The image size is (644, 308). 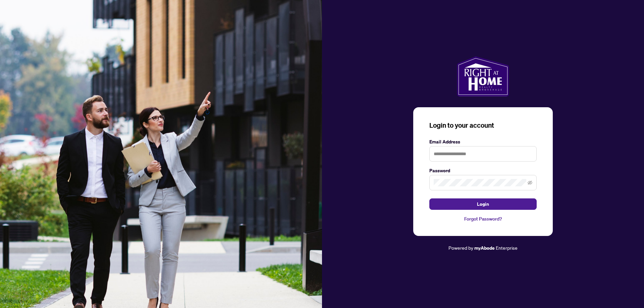 What do you see at coordinates (483, 125) in the screenshot?
I see `h3: Login to your account` at bounding box center [483, 125].